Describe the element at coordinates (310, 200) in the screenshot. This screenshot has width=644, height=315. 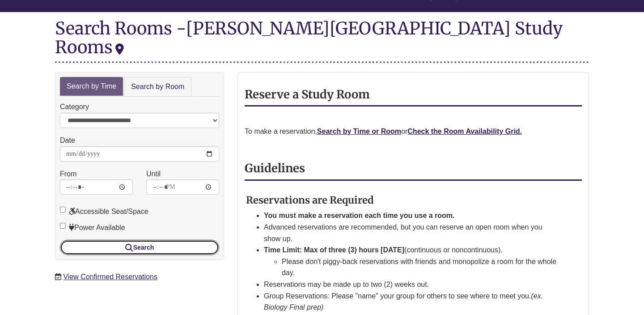
I see `strong: Reservations are Required` at that location.